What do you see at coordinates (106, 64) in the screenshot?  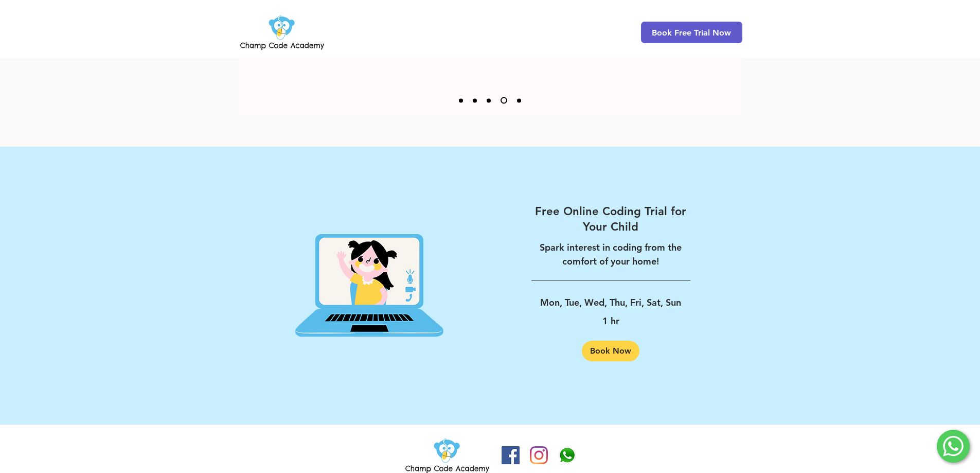 I see `img: tab_keywords_by_traffic_grey.svg` at bounding box center [106, 64].